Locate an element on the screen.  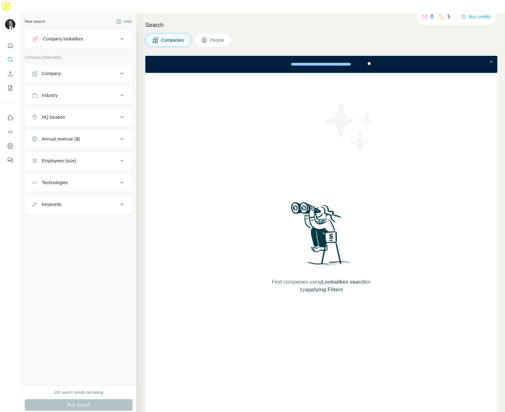
button: Quick start is located at coordinates (10, 46).